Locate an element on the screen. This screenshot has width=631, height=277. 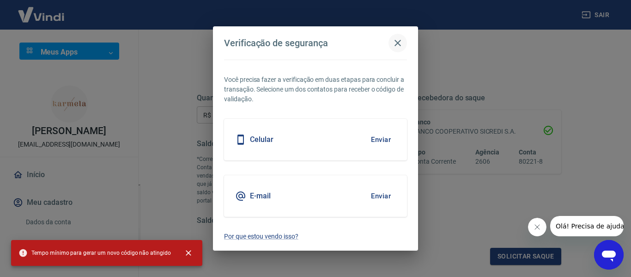
div: Domínio is located at coordinates (60, 57).